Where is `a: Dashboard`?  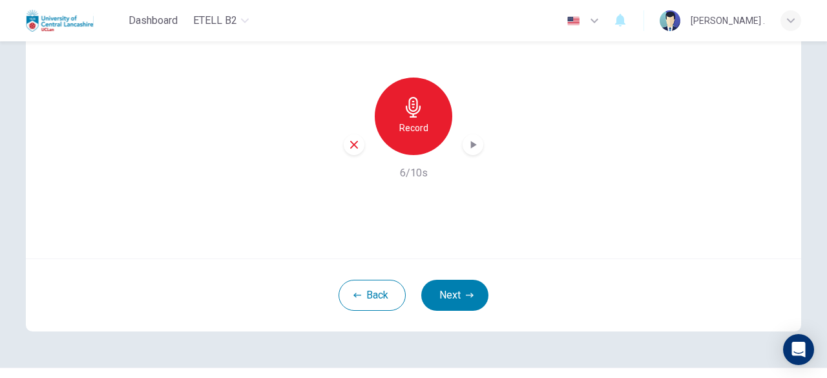 a: Dashboard is located at coordinates (153, 21).